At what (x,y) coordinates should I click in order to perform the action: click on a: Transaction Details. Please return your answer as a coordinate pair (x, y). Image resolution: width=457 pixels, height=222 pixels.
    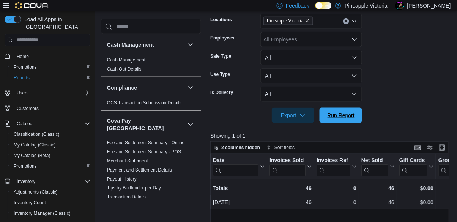
    Looking at the image, I should click on (126, 197).